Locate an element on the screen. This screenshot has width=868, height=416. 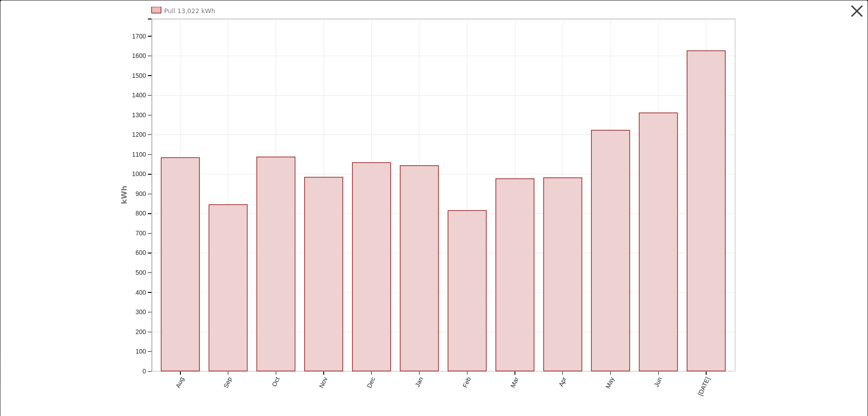
text: Jan is located at coordinates (420, 382).